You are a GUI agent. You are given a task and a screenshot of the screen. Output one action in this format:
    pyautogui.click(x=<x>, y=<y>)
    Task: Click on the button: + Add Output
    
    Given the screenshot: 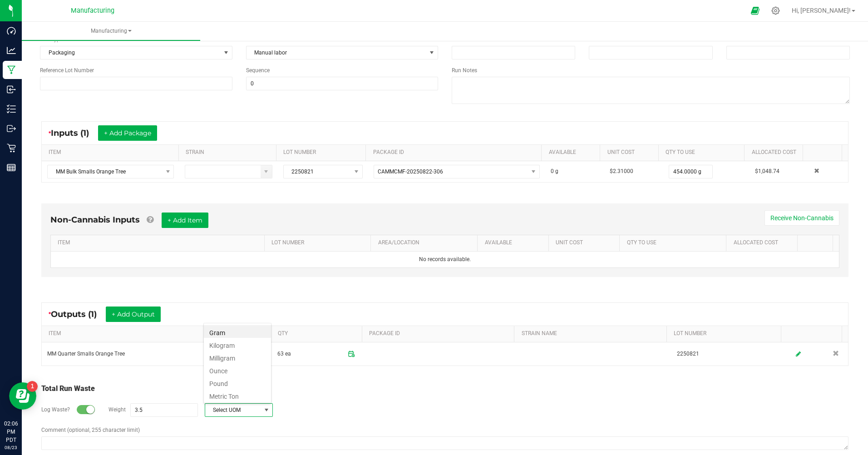 What is the action you would take?
    pyautogui.click(x=133, y=314)
    